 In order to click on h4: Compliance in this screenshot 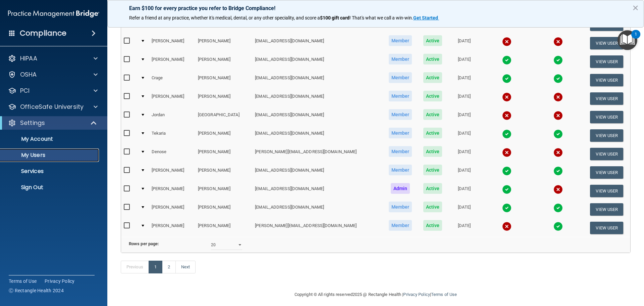, I will do `click(43, 33)`.